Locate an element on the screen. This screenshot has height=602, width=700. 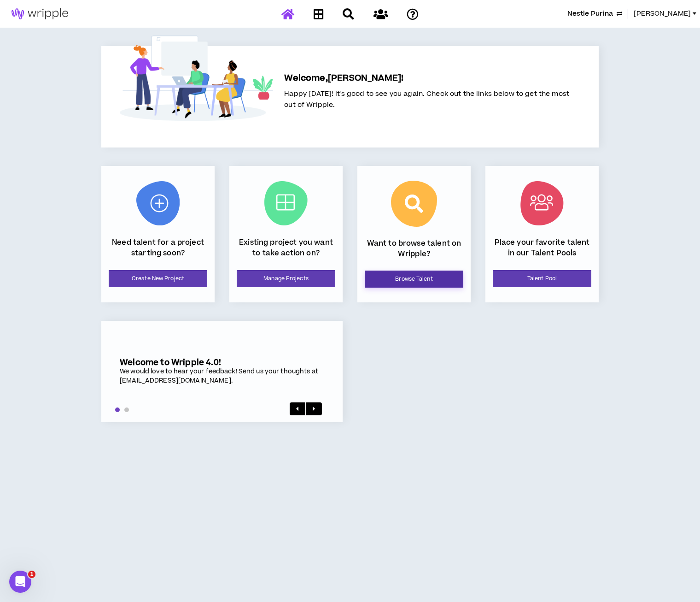
a: Manage Projects is located at coordinates (286, 279).